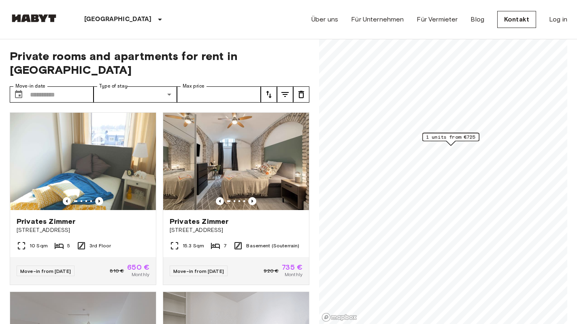 The height and width of the screenshot is (324, 577). What do you see at coordinates (117, 270) in the screenshot?
I see `span: 810 €` at bounding box center [117, 270].